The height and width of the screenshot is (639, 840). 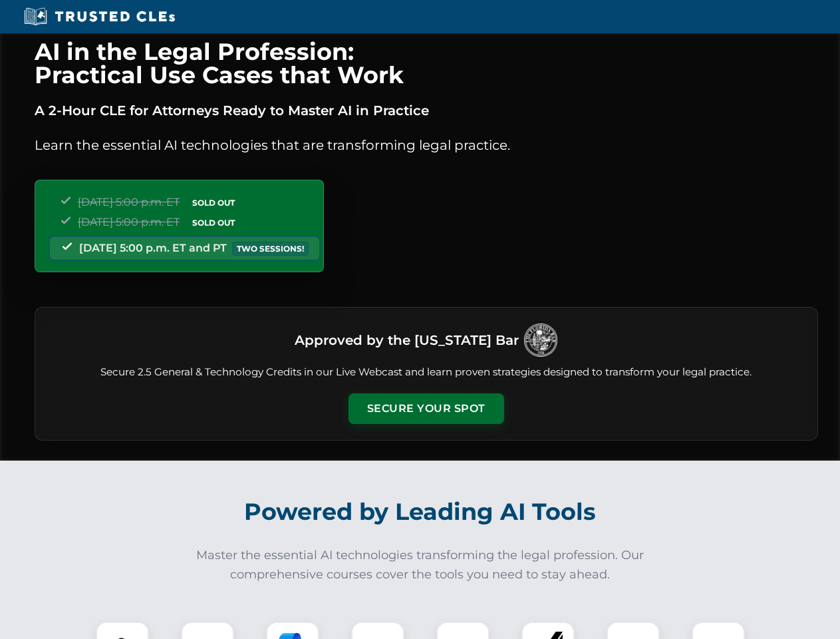 What do you see at coordinates (426, 409) in the screenshot?
I see `button: Secure Your Spot` at bounding box center [426, 409].